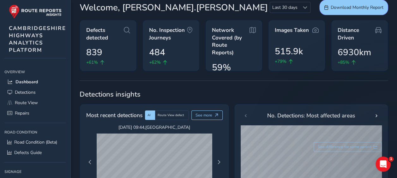  What do you see at coordinates (35, 172) in the screenshot?
I see `div: Signage` at bounding box center [35, 172].